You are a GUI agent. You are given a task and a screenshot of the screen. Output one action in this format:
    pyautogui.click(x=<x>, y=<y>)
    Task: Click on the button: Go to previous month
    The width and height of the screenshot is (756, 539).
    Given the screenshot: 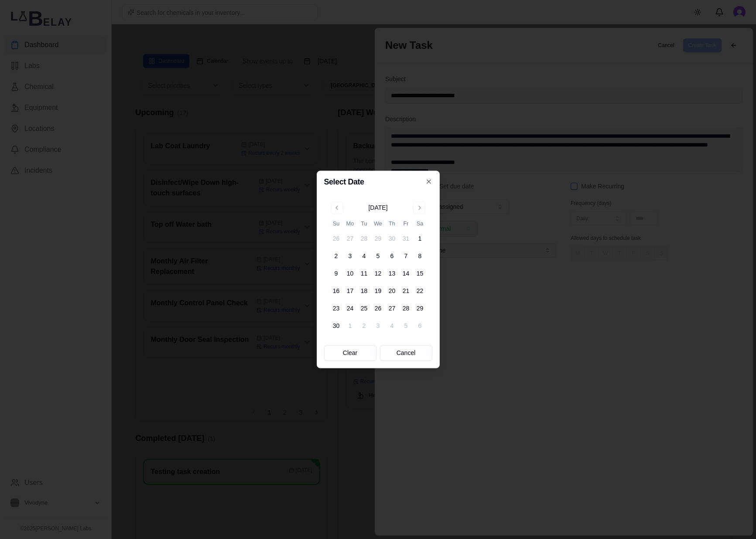 What is the action you would take?
    pyautogui.click(x=337, y=208)
    